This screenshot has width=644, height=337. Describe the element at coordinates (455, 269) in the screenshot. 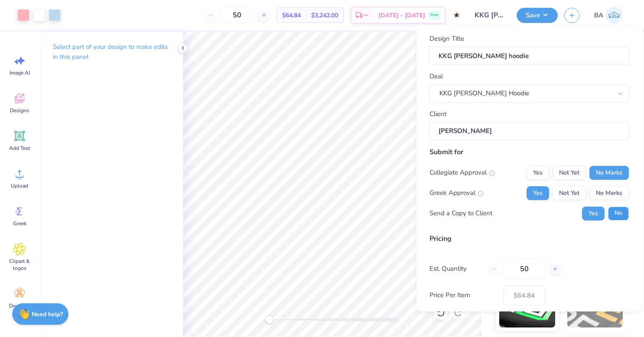

I see `label: Est. Quantity` at that location.